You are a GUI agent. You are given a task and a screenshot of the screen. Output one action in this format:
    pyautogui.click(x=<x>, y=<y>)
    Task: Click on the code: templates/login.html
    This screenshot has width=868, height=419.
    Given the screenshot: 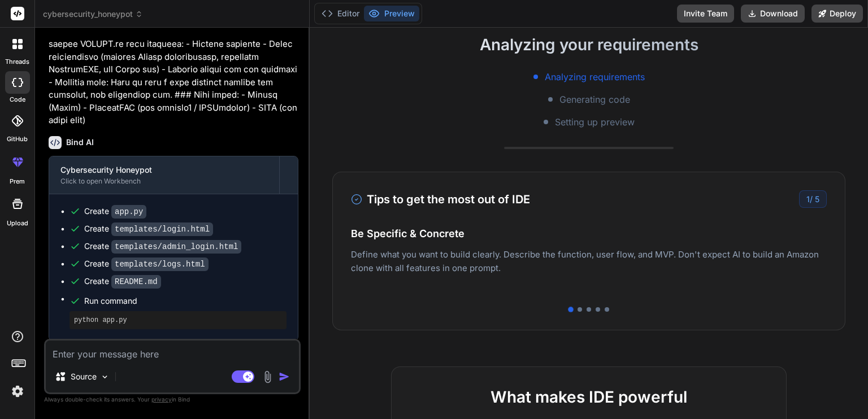 What is the action you would take?
    pyautogui.click(x=163, y=230)
    